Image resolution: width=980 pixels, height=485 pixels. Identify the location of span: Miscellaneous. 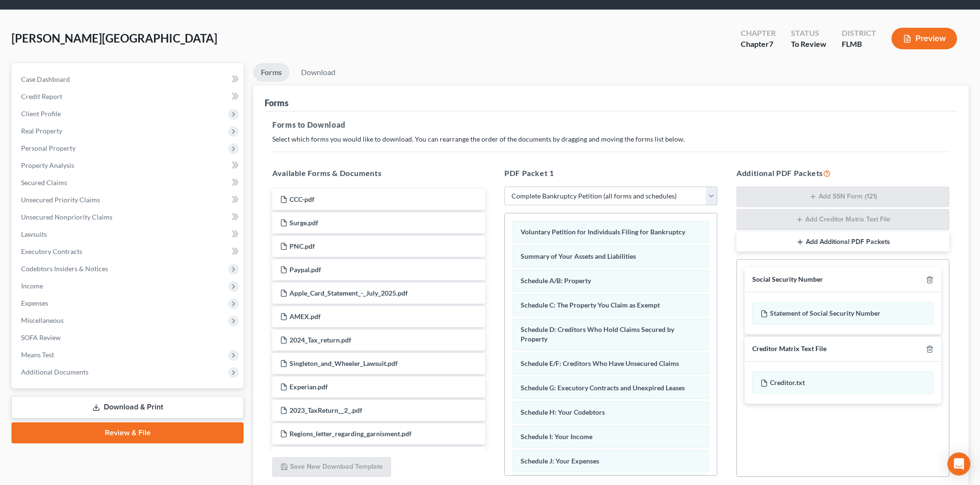
(42, 320).